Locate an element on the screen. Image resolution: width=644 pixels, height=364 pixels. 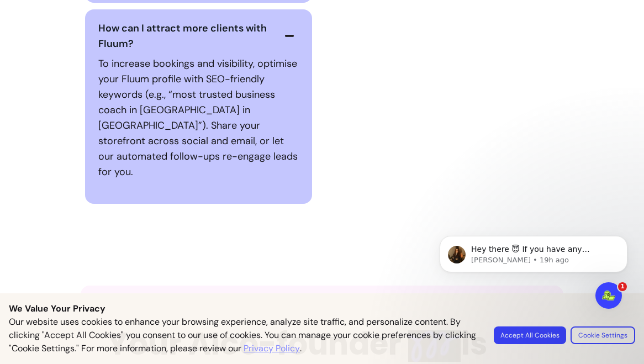
p: Our website uses cookies to enhance your browsing experience, analyze site traffic, and personali... is located at coordinates (245, 335).